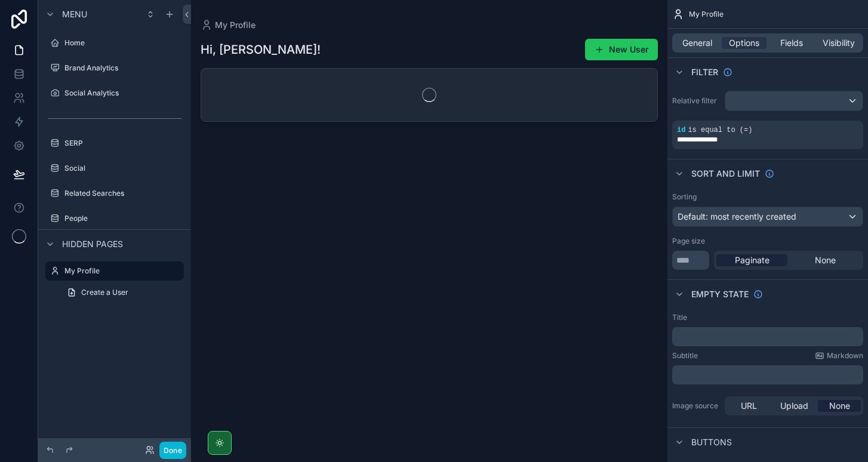 The image size is (868, 462). I want to click on span: Sort And Limit, so click(725, 173).